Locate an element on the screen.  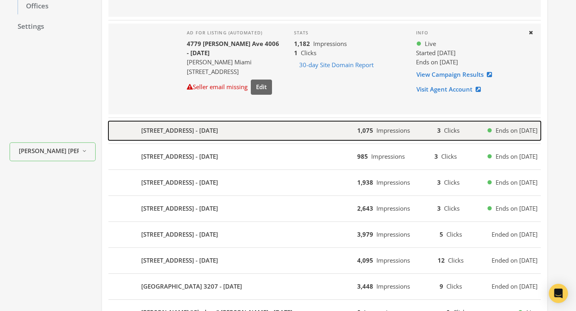
b: 3,979 is located at coordinates (365, 234).